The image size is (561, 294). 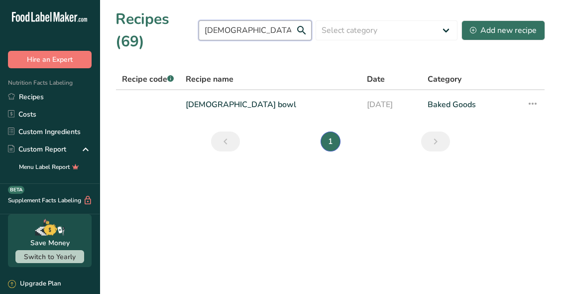 I want to click on a: Baked Goods, so click(x=471, y=105).